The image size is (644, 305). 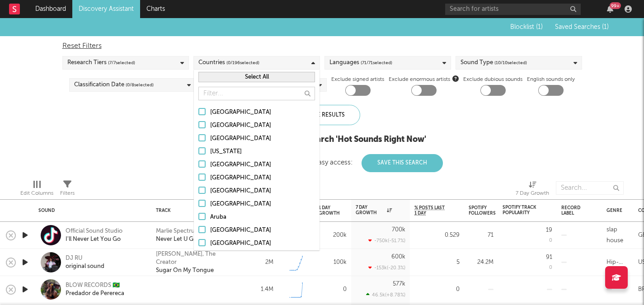 I want to click on div: Official Sound Studio, so click(x=95, y=232).